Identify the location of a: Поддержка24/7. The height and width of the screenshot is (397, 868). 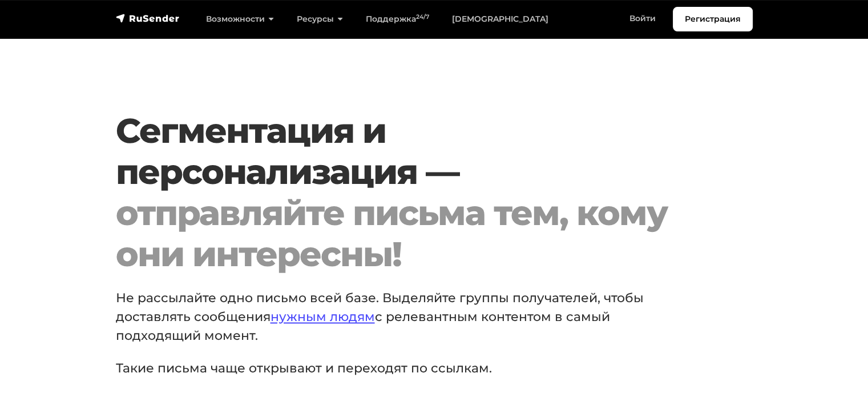
(397, 19).